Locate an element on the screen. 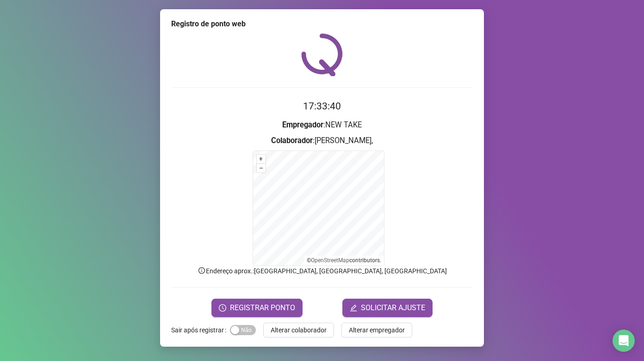 Image resolution: width=644 pixels, height=361 pixels. div: Registro de ponto web is located at coordinates (322, 24).